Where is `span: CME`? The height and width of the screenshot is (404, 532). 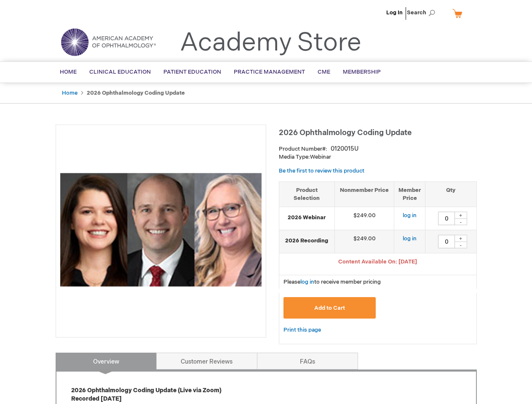 span: CME is located at coordinates (323, 72).